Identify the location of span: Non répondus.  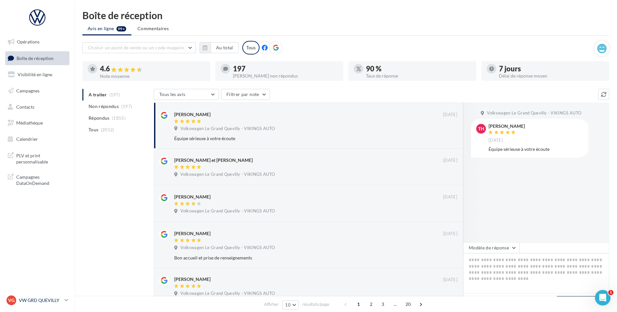
(104, 106).